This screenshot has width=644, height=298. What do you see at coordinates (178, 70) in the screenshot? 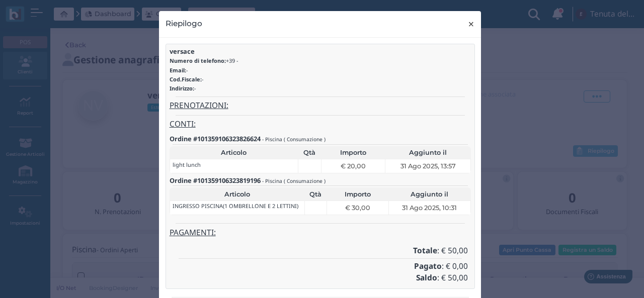
I see `b: Email:` at bounding box center [178, 70].